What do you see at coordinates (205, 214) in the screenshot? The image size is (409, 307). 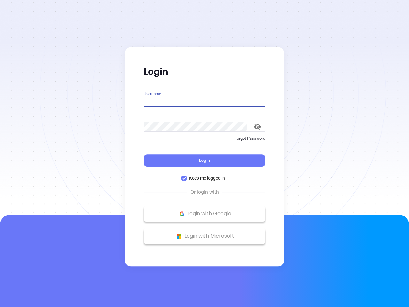 I see `p: Login with Google` at bounding box center [205, 214].